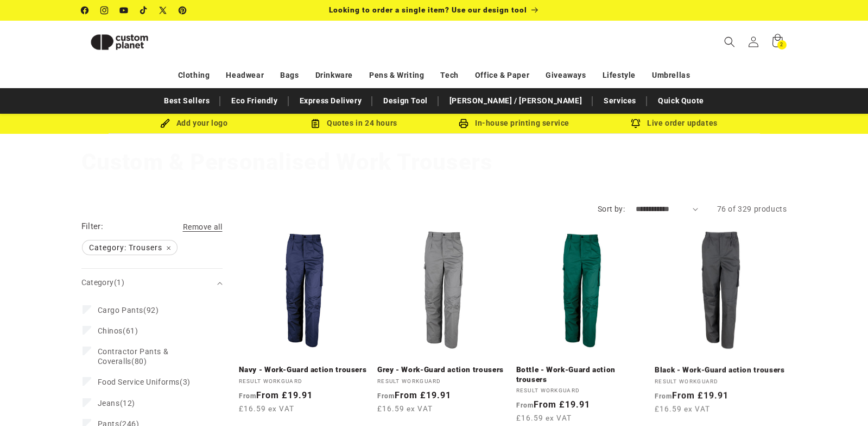  What do you see at coordinates (621, 101) in the screenshot?
I see `a: Services` at bounding box center [621, 101].